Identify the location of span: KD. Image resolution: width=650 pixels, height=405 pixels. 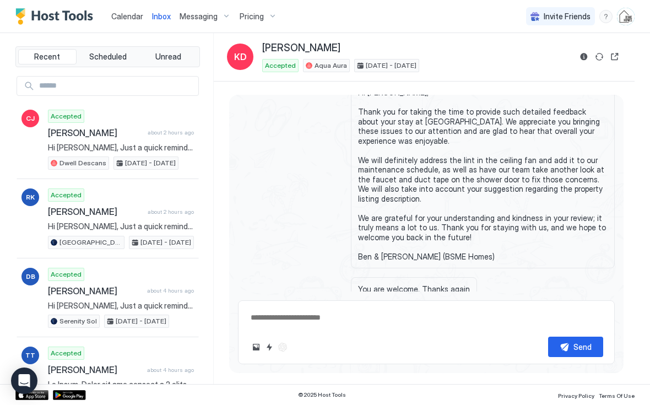
(240, 57).